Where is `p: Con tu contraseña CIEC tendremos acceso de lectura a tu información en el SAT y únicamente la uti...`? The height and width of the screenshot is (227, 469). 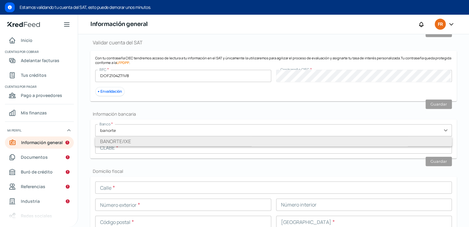
p: Con tu contraseña CIEC tendremos acceso de lectura a tu información en el SAT y únicamente la uti... is located at coordinates (273, 60).